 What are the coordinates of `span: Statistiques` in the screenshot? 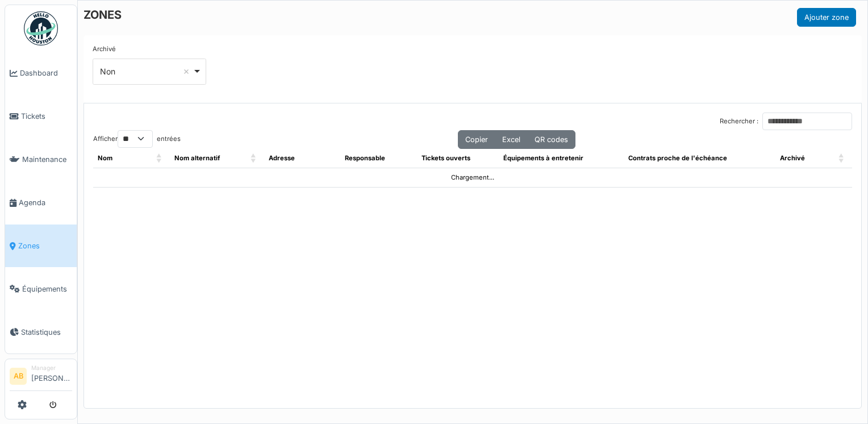 It's located at (47, 332).